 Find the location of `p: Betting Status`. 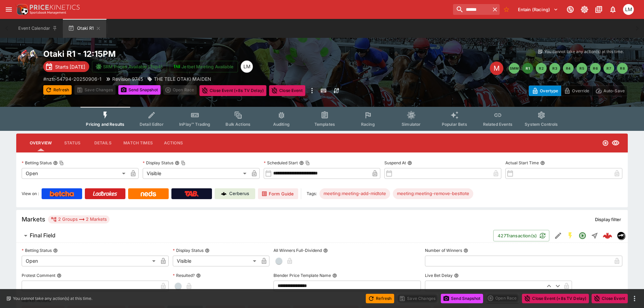

p: Betting Status is located at coordinates (37, 163).